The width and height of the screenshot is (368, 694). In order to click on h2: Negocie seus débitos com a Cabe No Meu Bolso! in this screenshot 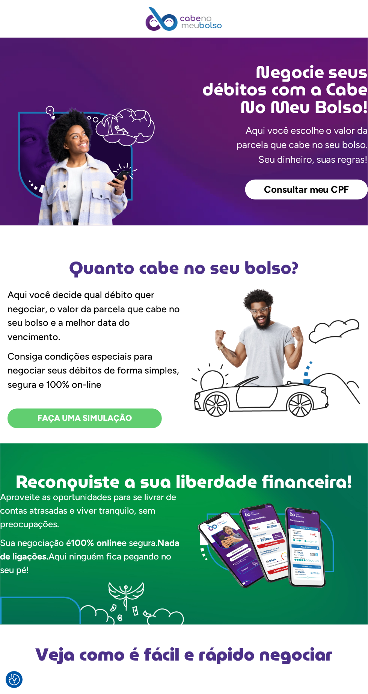, I will do `click(276, 89)`.